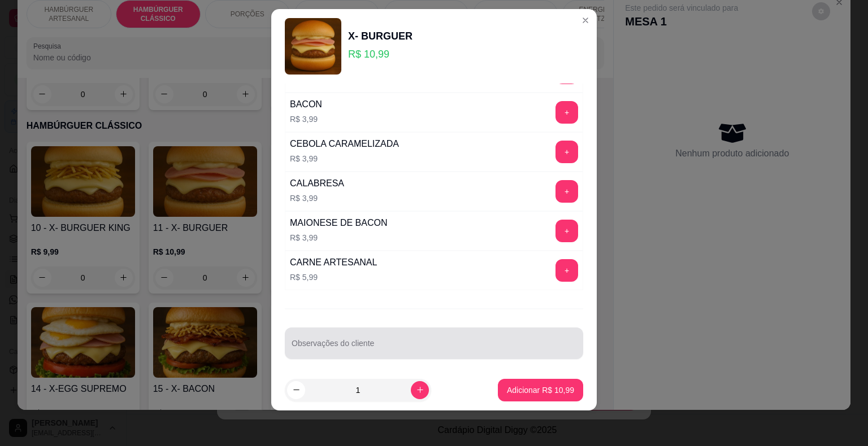 Image resolution: width=868 pixels, height=446 pixels. I want to click on div: CALABRESA, so click(317, 184).